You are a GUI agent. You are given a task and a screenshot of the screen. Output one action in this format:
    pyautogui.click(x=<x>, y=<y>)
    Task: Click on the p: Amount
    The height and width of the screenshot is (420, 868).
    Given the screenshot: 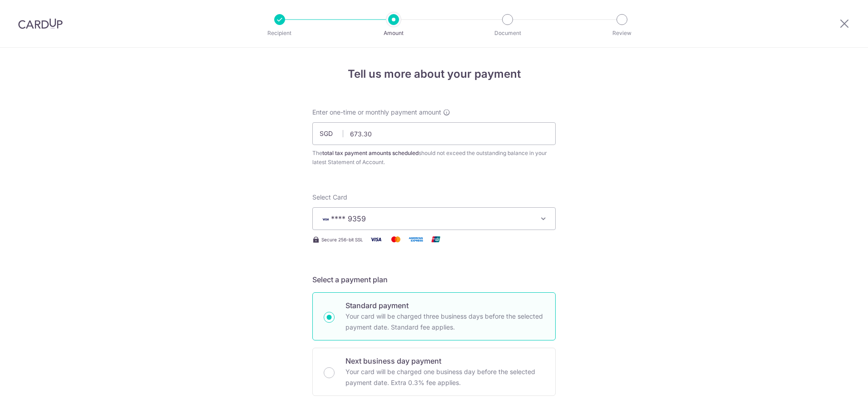 What is the action you would take?
    pyautogui.click(x=394, y=33)
    